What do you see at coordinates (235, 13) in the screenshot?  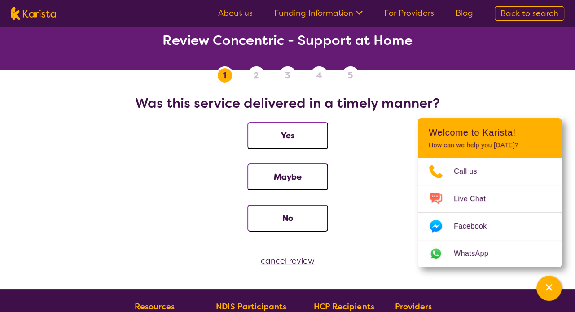 I see `a: About us` at bounding box center [235, 13].